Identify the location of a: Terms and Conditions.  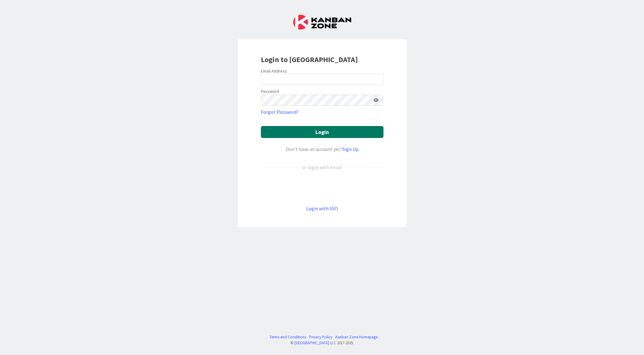
(288, 337).